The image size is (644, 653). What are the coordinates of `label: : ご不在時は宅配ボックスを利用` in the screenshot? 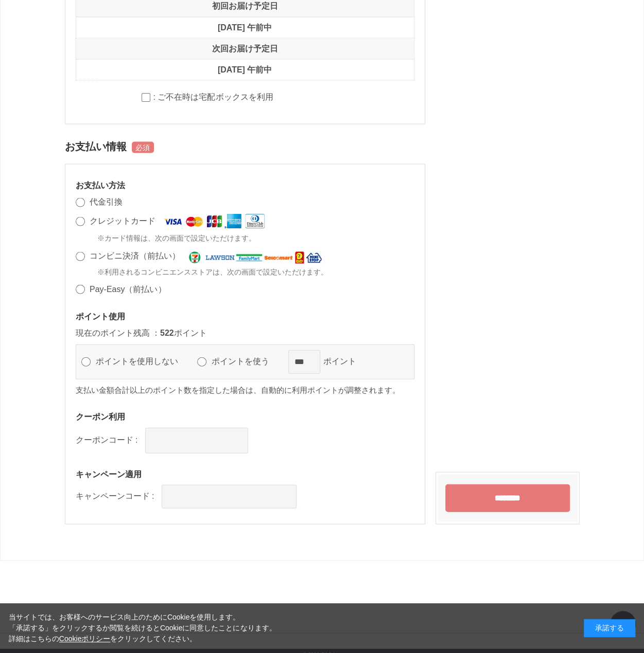 It's located at (213, 96).